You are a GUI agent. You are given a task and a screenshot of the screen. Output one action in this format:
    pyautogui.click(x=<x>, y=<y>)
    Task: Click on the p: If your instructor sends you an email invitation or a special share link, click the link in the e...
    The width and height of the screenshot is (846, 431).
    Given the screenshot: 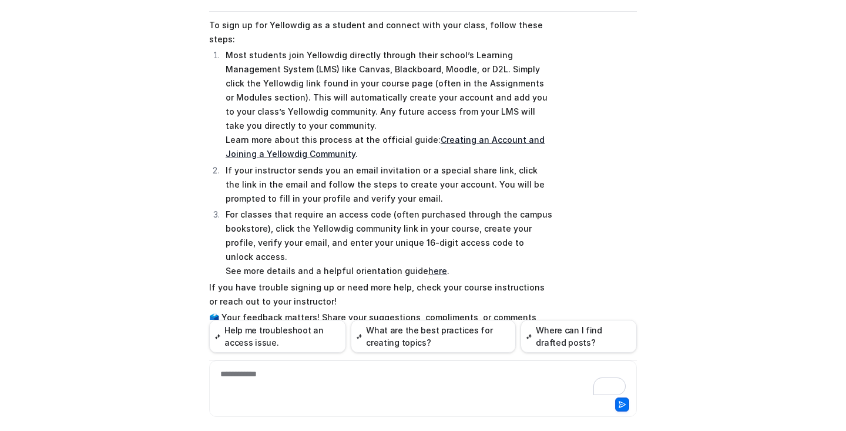 What is the action you would take?
    pyautogui.click(x=389, y=184)
    